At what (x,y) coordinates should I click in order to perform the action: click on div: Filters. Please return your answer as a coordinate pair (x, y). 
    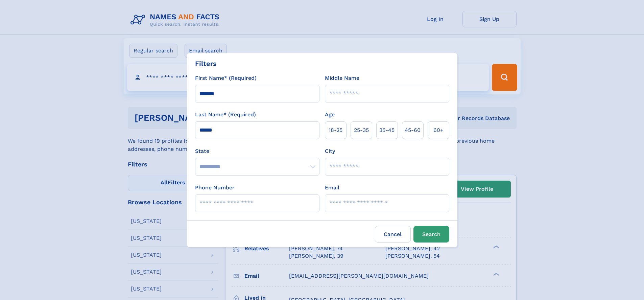
    Looking at the image, I should click on (206, 64).